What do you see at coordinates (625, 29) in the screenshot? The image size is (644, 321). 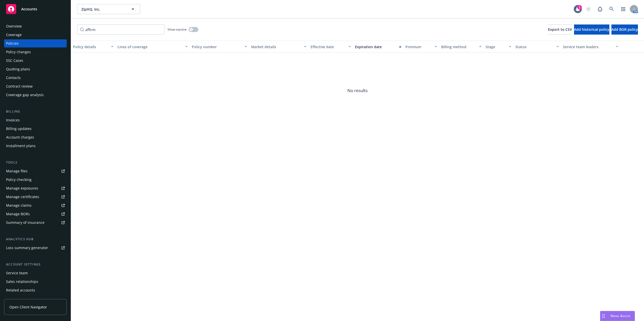 I see `span: Add BOR policy` at bounding box center [625, 29].